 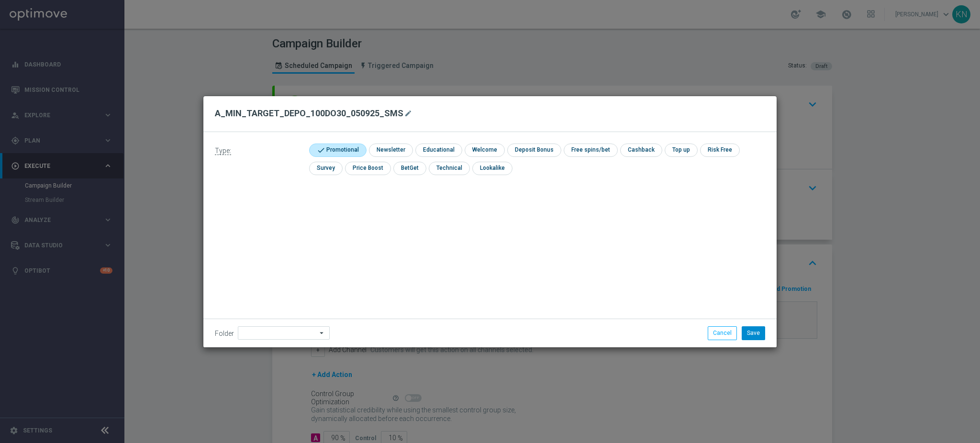 What do you see at coordinates (225, 333) in the screenshot?
I see `label: Folder` at bounding box center [225, 333].